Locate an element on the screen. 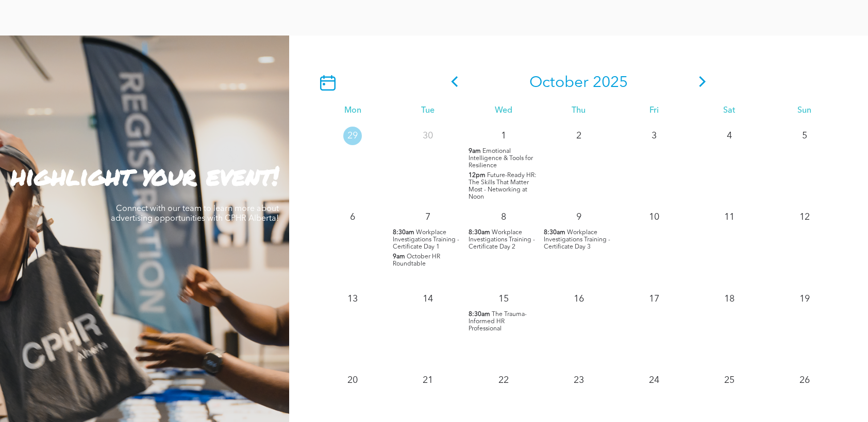 This screenshot has width=868, height=422. p: 7 is located at coordinates (427, 218).